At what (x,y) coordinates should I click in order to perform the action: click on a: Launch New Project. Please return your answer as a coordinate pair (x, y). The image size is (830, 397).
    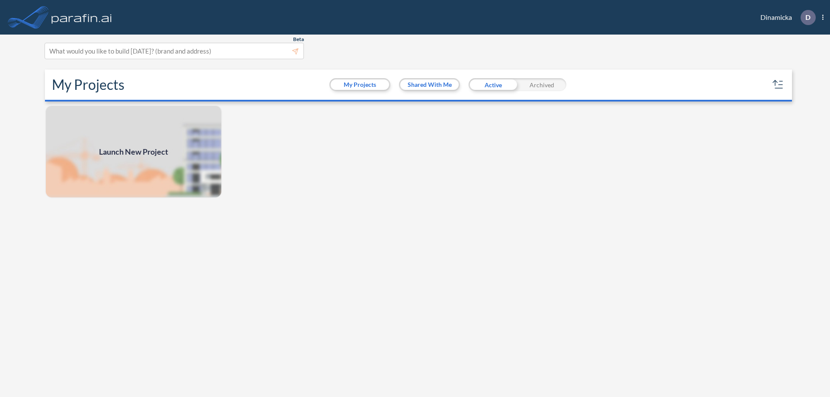
    Looking at the image, I should click on (134, 152).